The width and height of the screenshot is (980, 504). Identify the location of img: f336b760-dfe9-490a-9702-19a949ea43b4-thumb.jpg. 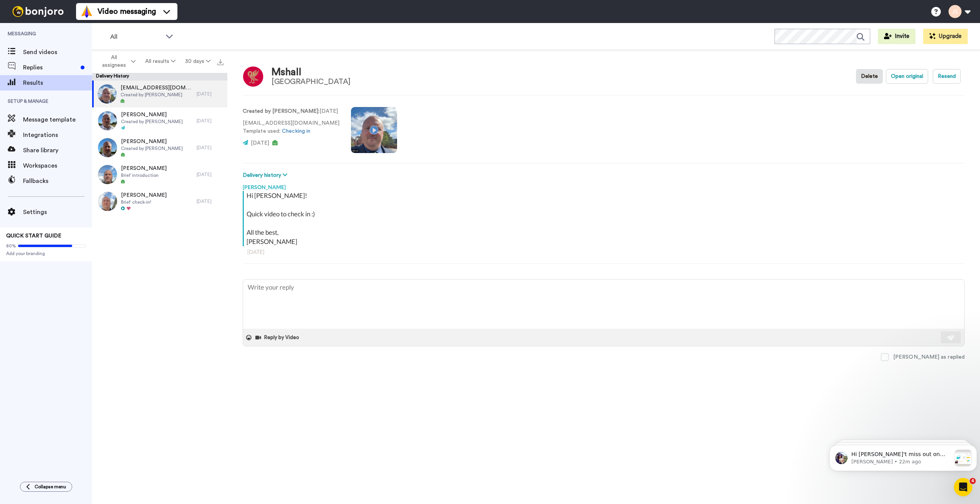
(107, 148).